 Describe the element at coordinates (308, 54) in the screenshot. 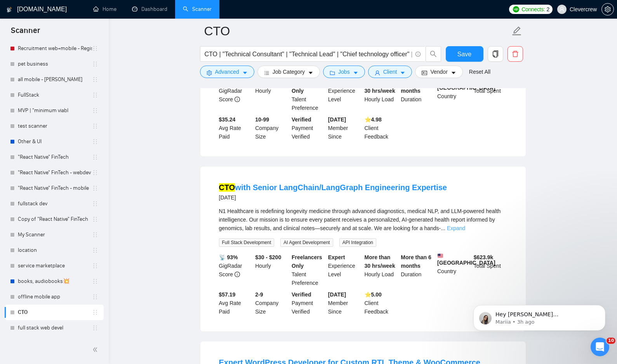

I see `input: Search Freelance Jobs...` at that location.